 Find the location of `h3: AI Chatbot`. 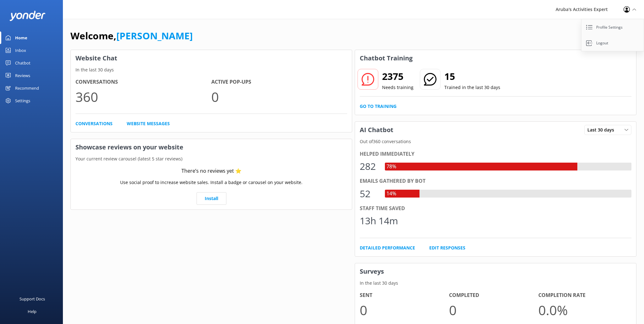

h3: AI Chatbot is located at coordinates (376, 130).